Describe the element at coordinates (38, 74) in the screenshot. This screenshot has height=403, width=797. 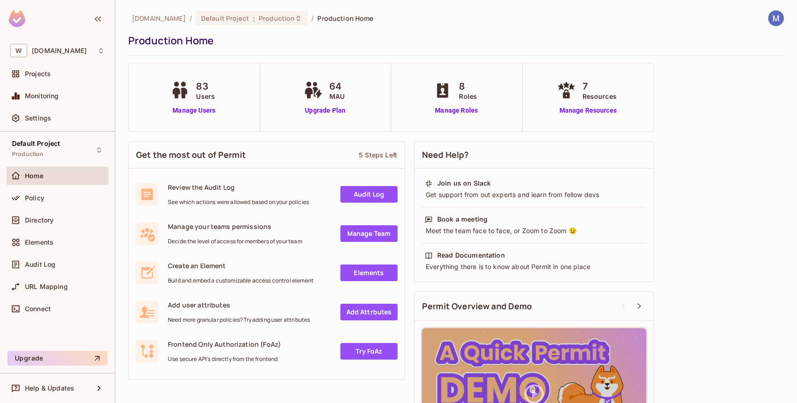
I see `span: Projects` at that location.